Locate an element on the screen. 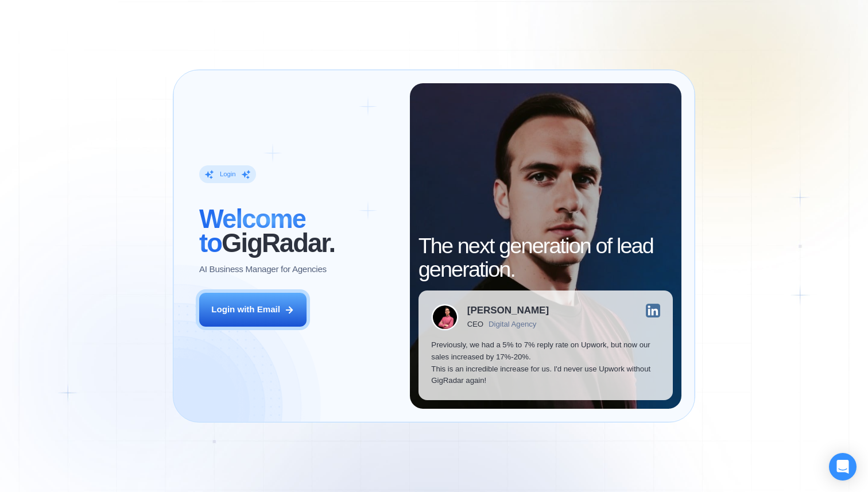 This screenshot has height=492, width=868. div: Open Intercom Messenger is located at coordinates (843, 467).